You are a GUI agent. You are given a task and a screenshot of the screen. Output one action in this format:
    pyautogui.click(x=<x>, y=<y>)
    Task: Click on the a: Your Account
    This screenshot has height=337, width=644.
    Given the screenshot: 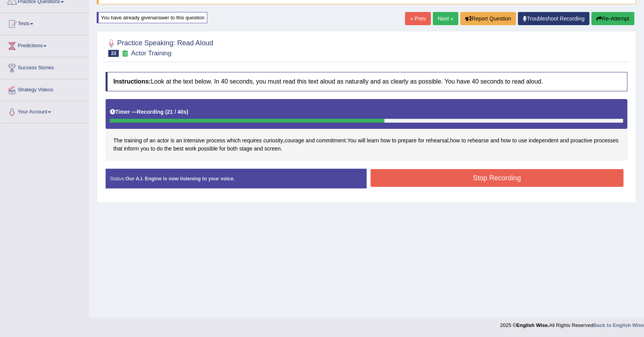 What is the action you would take?
    pyautogui.click(x=45, y=111)
    